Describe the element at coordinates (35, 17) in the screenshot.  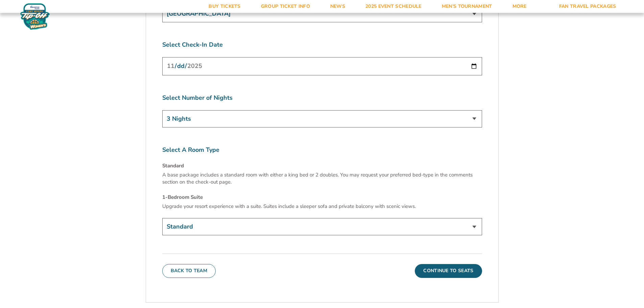
I see `img: Women's Fort Myers Tip-Off` at that location.